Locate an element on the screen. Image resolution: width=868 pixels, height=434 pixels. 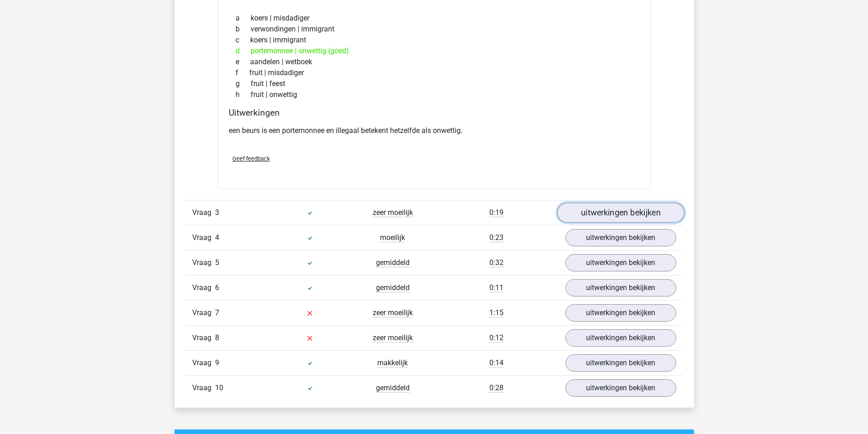
span: a is located at coordinates (243, 18).